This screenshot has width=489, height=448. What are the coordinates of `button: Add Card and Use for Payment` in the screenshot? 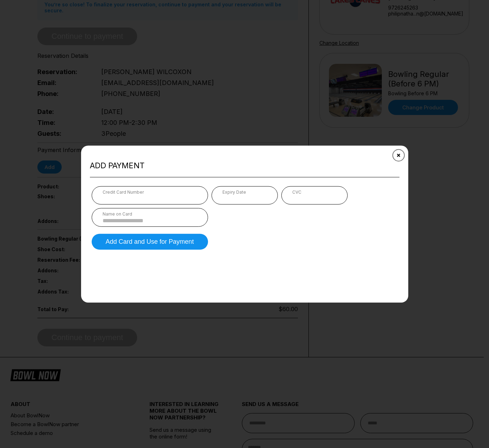 It's located at (150, 241).